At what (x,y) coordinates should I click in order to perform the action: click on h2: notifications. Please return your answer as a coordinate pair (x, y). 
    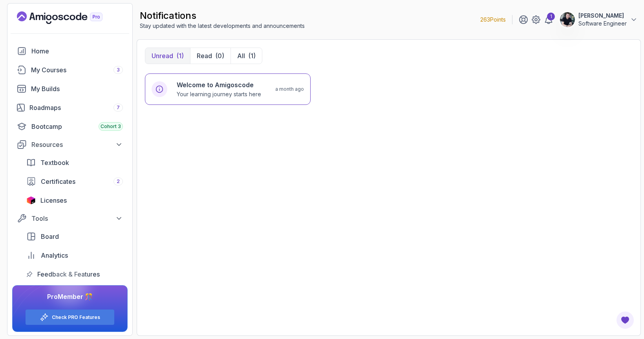
    Looking at the image, I should click on (222, 15).